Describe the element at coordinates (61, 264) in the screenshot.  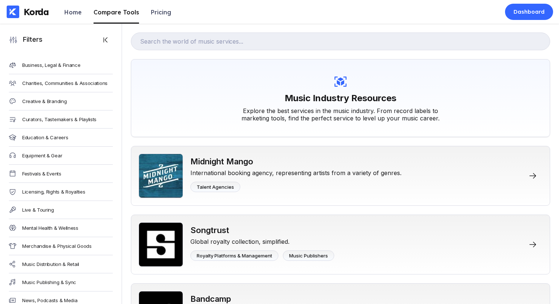
I see `a: Music Distribution & Retail` at that location.